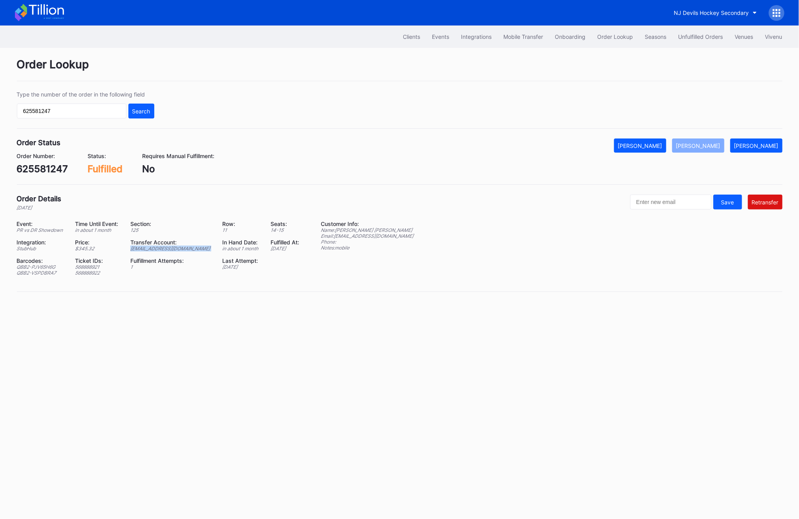 The image size is (799, 519). I want to click on div: Events, so click(441, 37).